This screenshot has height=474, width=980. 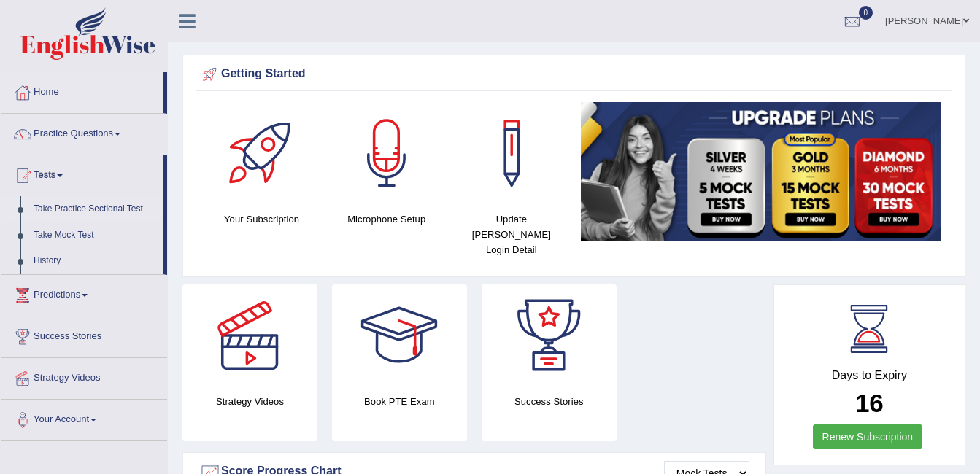 I want to click on a: Predictions, so click(x=84, y=293).